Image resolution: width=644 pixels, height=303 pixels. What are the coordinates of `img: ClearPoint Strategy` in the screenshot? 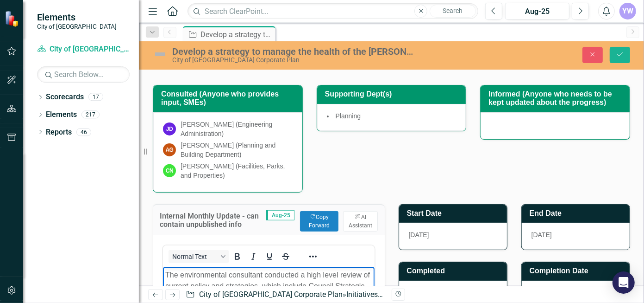 It's located at (13, 18).